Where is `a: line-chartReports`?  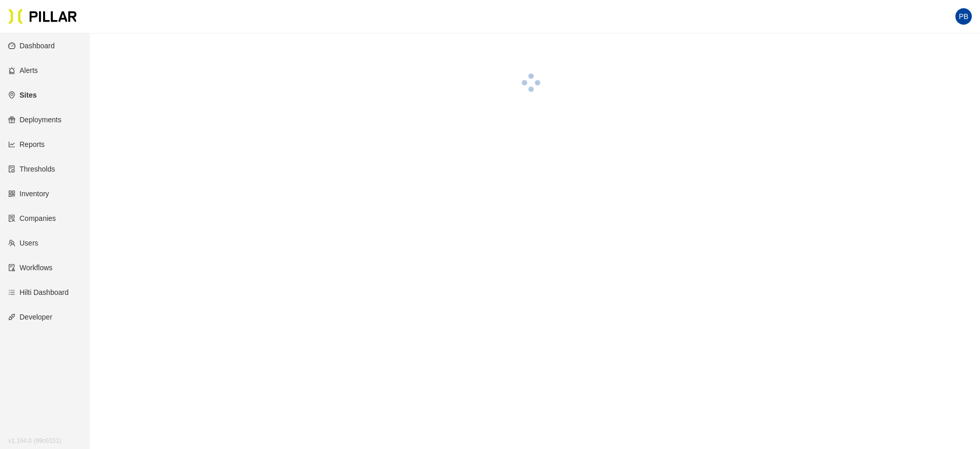 a: line-chartReports is located at coordinates (27, 144).